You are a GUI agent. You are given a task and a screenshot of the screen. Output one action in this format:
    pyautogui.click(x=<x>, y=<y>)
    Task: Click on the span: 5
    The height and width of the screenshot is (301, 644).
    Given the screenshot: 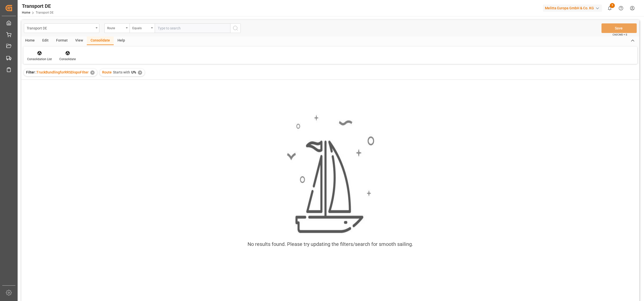 What is the action you would take?
    pyautogui.click(x=612, y=6)
    